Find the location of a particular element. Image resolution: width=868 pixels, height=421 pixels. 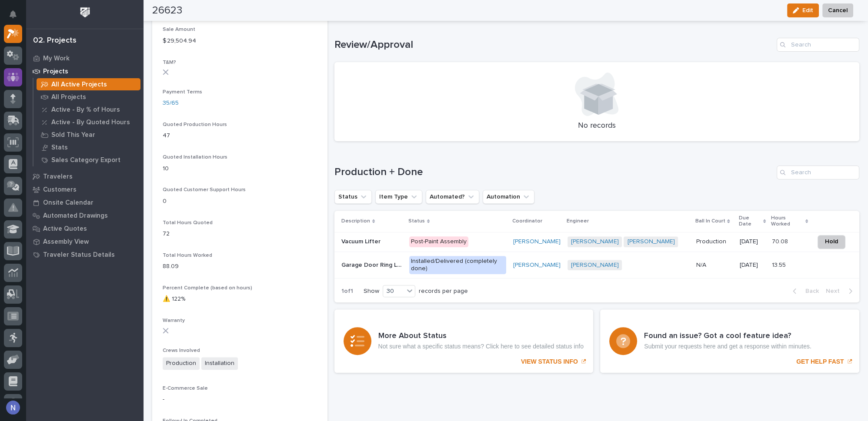

button: Hold is located at coordinates (832, 242).